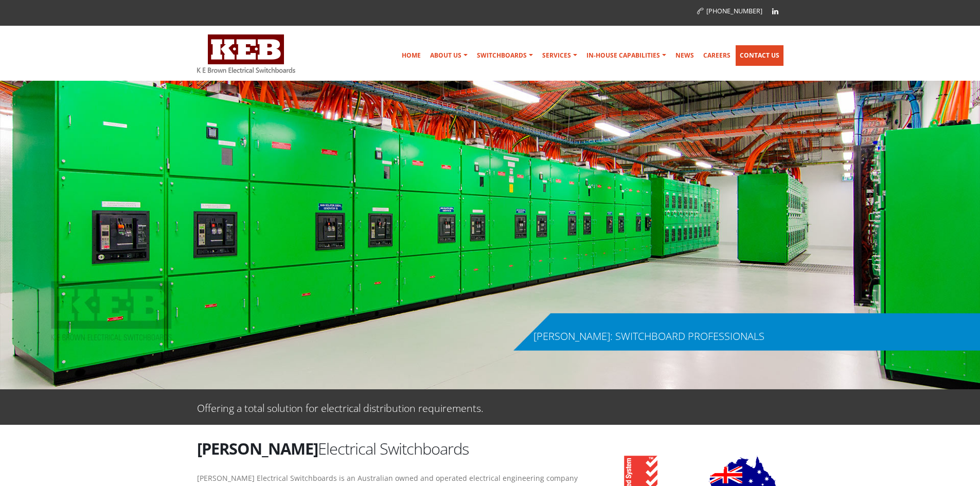  I want to click on img: K E Brown Electrical Switchboards, so click(246, 54).